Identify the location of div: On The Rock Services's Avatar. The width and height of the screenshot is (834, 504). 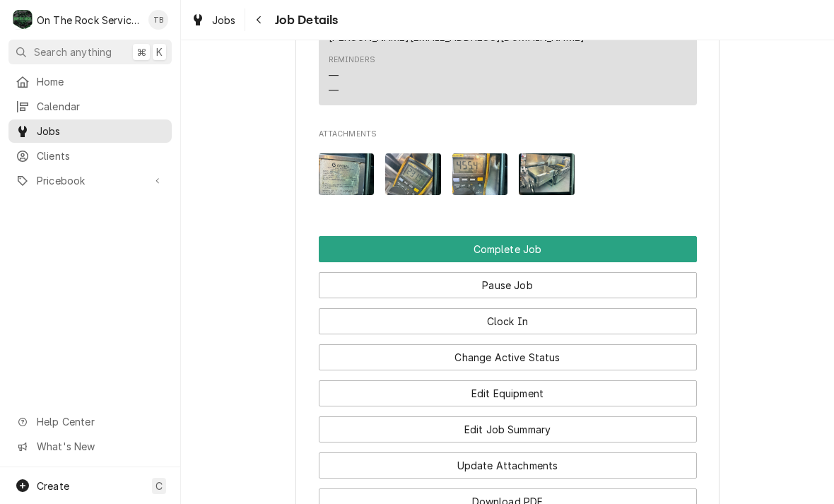
(23, 20).